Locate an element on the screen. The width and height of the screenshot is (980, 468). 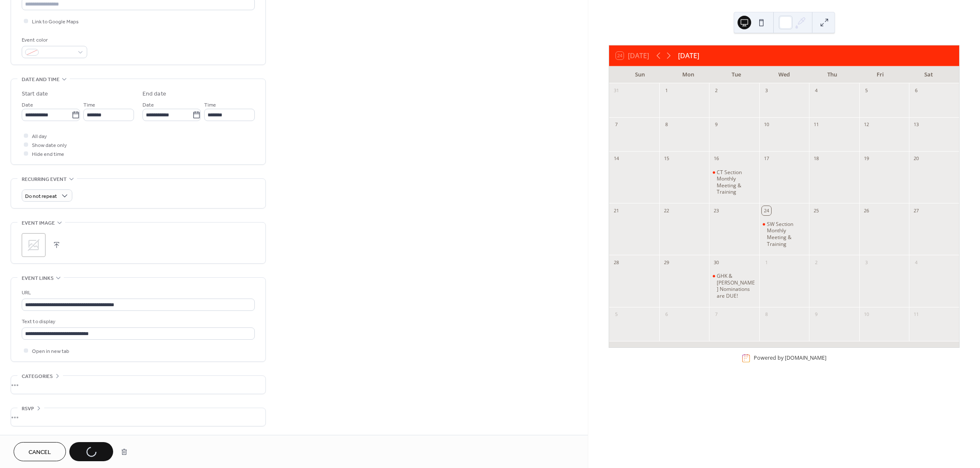
div: 26 is located at coordinates (867, 211).